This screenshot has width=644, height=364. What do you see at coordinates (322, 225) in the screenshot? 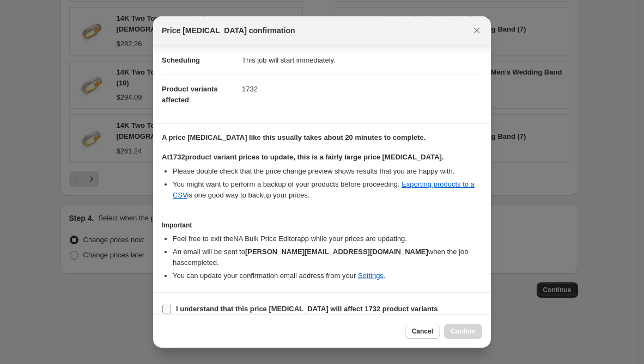
I see `h3: Important` at bounding box center [322, 225].